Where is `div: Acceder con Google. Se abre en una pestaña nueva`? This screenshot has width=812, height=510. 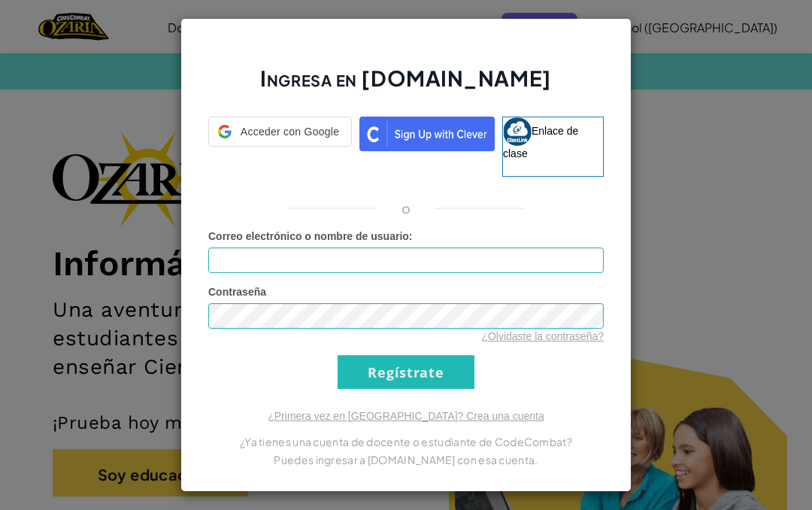 div: Acceder con Google. Se abre en una pestaña nueva is located at coordinates (280, 162).